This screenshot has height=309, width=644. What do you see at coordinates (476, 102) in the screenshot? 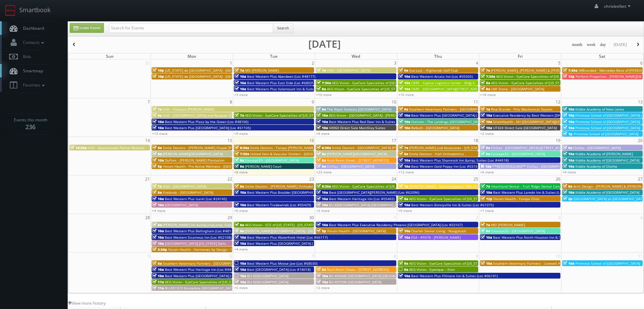
I see `span: 11` at bounding box center [476, 102].